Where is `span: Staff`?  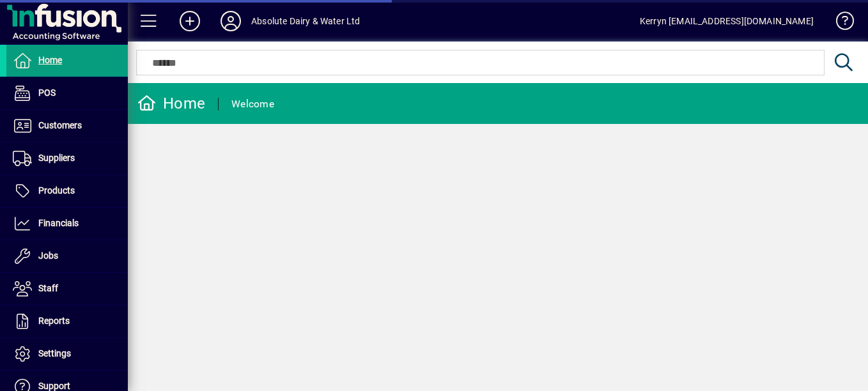 span: Staff is located at coordinates (48, 288).